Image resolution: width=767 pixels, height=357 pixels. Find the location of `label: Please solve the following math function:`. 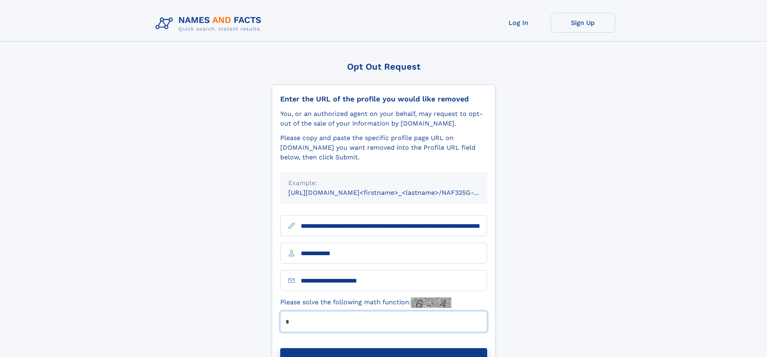

label: Please solve the following math function: is located at coordinates (365, 303).